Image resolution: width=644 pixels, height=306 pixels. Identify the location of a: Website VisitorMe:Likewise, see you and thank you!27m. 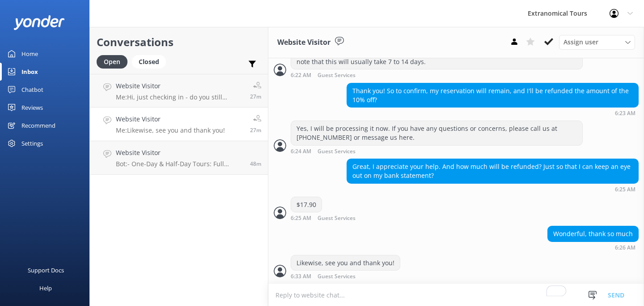
(179, 124).